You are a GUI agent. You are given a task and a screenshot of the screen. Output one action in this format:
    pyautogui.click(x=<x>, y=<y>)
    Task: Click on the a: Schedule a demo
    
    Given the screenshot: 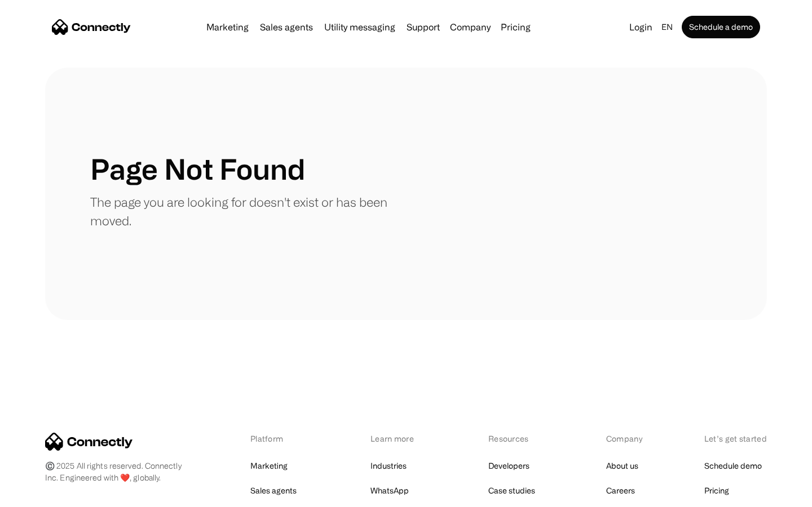 What is the action you would take?
    pyautogui.click(x=720, y=27)
    